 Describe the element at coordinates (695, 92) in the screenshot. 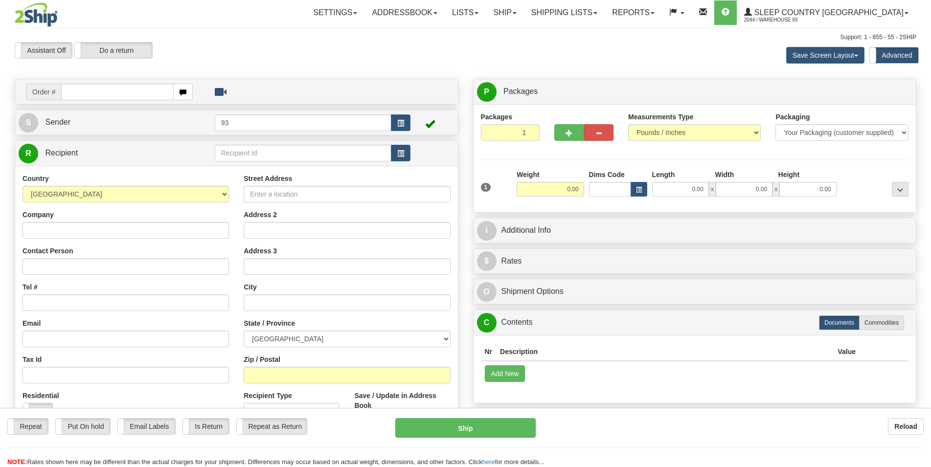

I see `a: P Packages` at that location.